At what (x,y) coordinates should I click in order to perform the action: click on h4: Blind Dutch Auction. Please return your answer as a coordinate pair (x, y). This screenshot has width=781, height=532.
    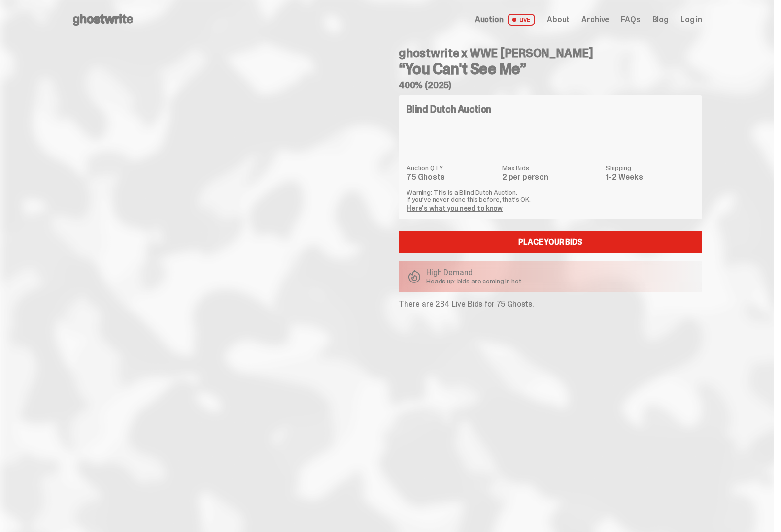
    Looking at the image, I should click on (449, 109).